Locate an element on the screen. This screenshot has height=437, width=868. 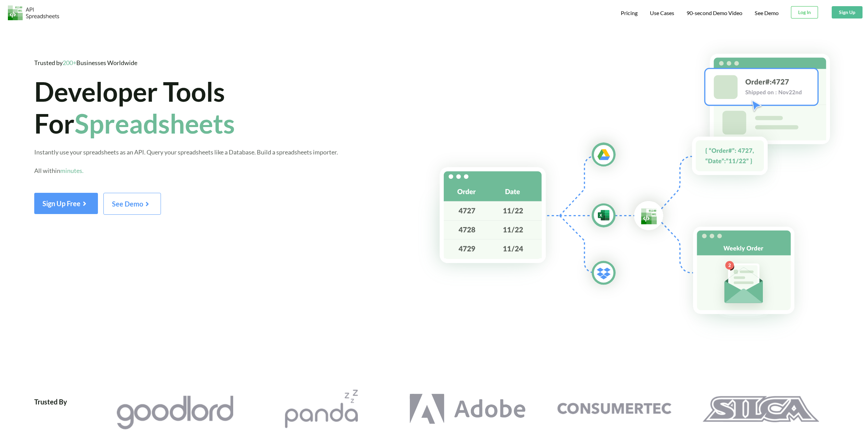
button: Log In is located at coordinates (805, 12).